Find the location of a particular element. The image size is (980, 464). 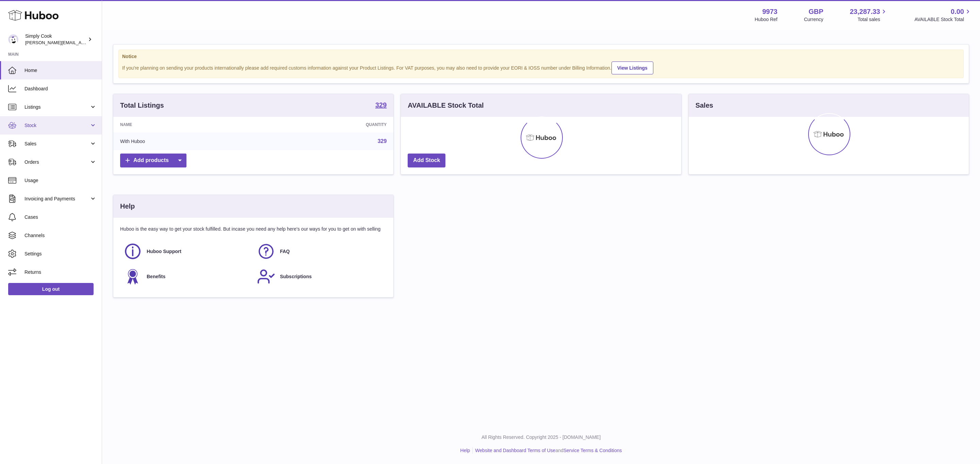

span: Sales is located at coordinates (57, 144).